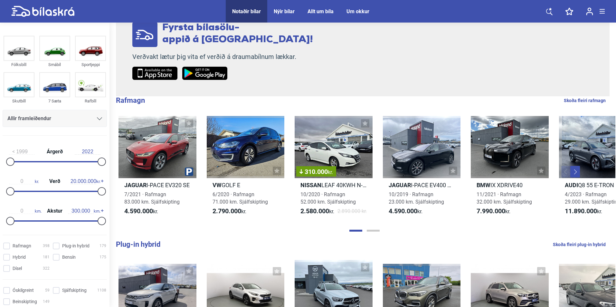 This screenshot has width=616, height=307. I want to click on button: Next, so click(575, 172).